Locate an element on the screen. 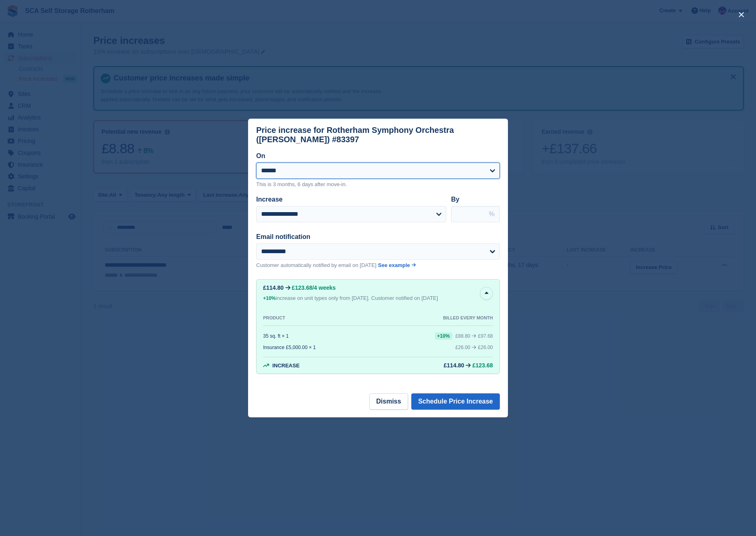 This screenshot has height=536, width=756. div: £26.00 is located at coordinates (463, 348).